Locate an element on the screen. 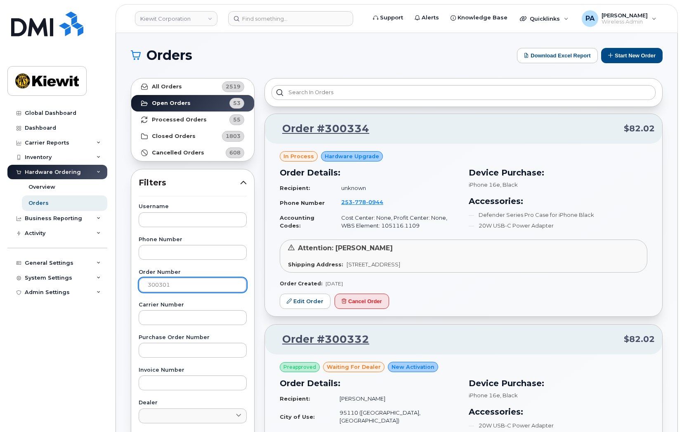 This screenshot has height=432, width=682. a: Order #300334 is located at coordinates (321, 129).